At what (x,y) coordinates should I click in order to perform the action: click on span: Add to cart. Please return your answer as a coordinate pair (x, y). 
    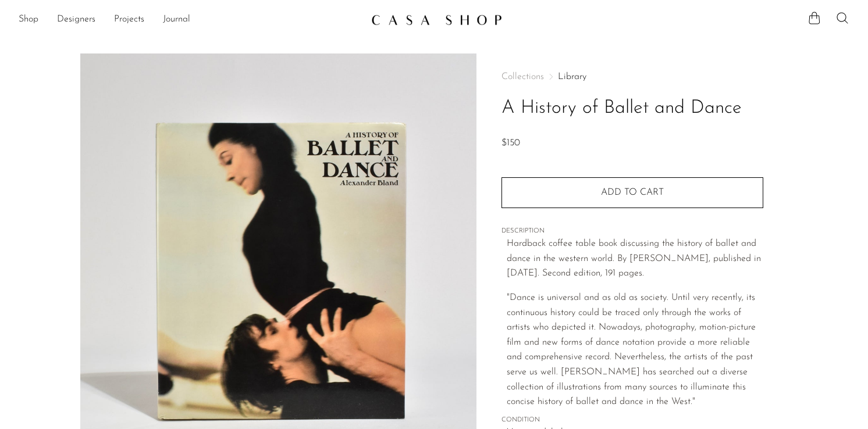
    Looking at the image, I should click on (632, 192).